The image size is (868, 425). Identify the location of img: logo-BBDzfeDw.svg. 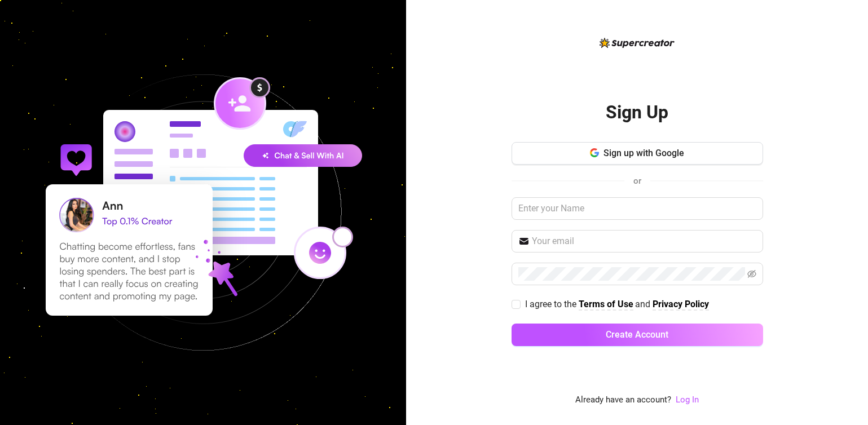
(637, 43).